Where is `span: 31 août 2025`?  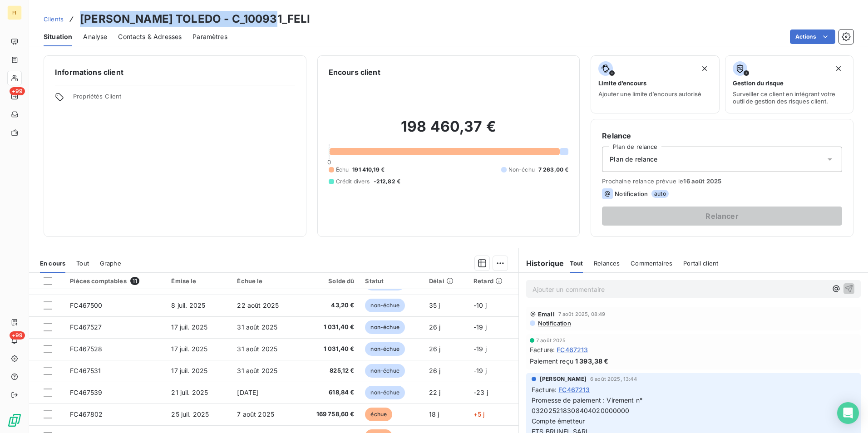
span: 31 août 2025 is located at coordinates (257, 348).